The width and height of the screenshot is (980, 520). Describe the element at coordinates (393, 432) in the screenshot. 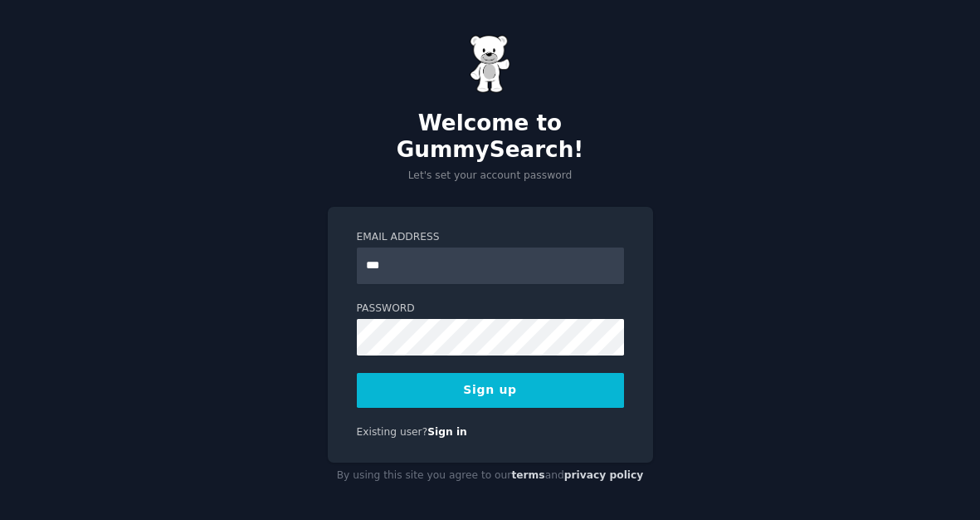

I see `span: Existing user?` at that location.